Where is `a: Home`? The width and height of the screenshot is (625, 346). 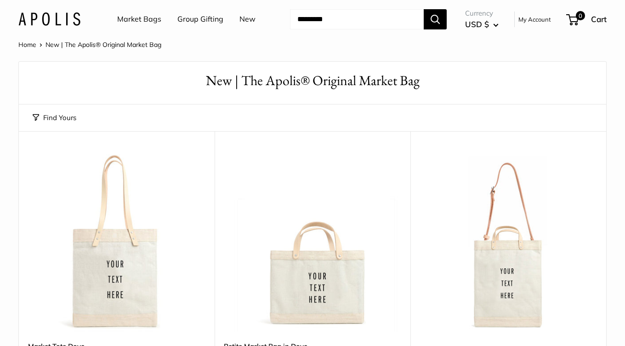 a: Home is located at coordinates (27, 45).